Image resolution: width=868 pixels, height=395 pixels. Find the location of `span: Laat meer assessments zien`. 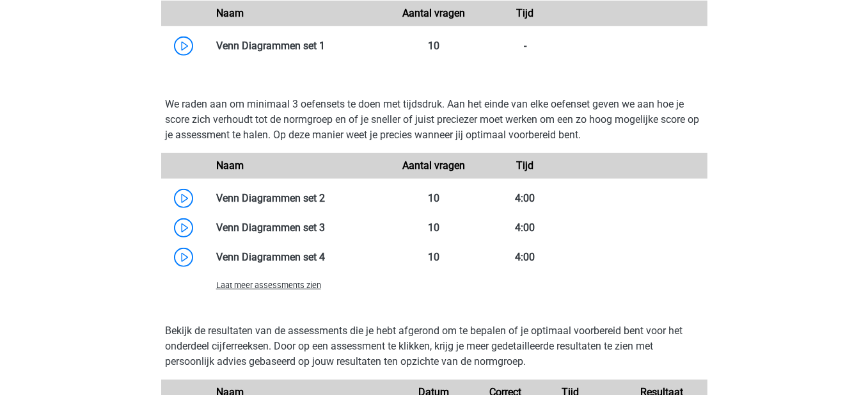

span: Laat meer assessments zien is located at coordinates (268, 285).